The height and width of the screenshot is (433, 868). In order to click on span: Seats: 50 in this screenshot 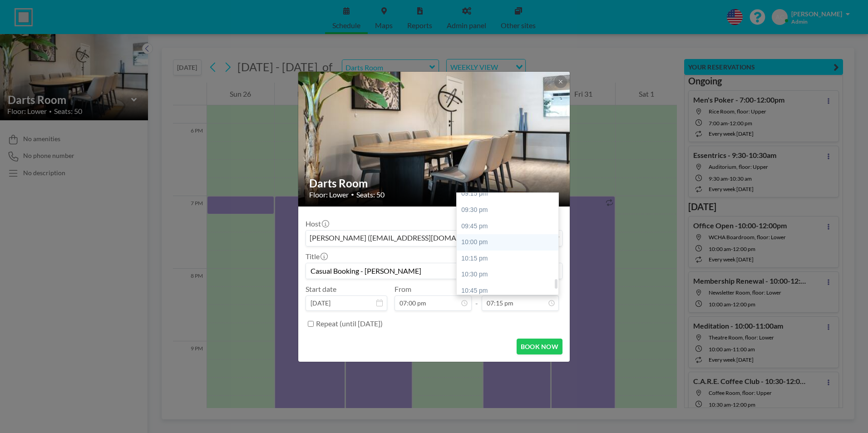, I will do `click(371, 195)`.